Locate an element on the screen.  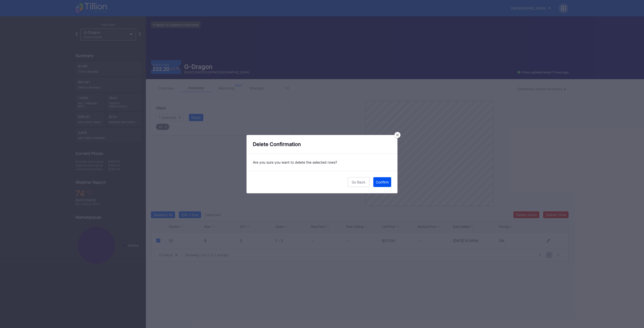
div: Delete Confirmation is located at coordinates (322, 144).